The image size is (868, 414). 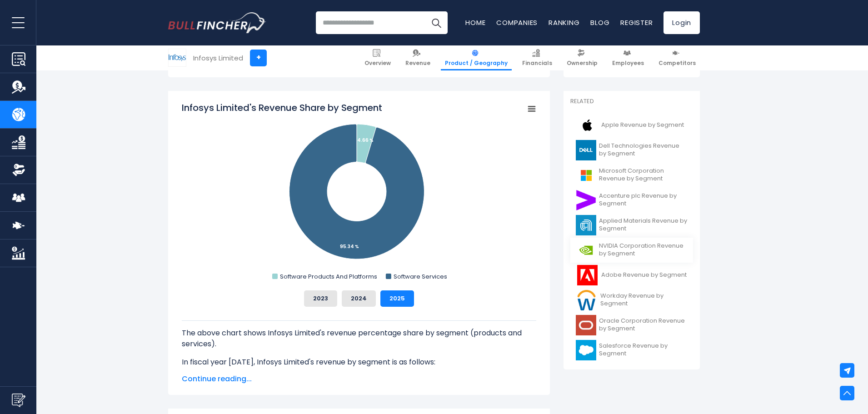 What do you see at coordinates (476, 63) in the screenshot?
I see `span: Product / Geography` at bounding box center [476, 63].